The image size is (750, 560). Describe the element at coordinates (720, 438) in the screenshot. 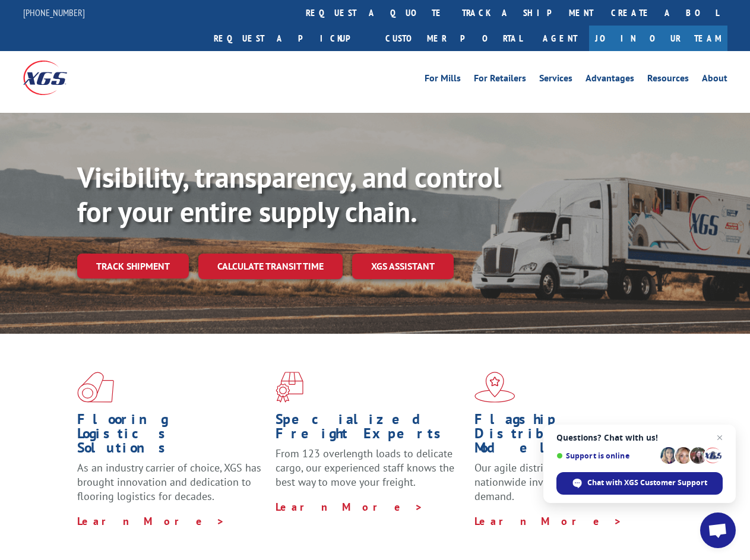

I see `span: Close chat` at that location.